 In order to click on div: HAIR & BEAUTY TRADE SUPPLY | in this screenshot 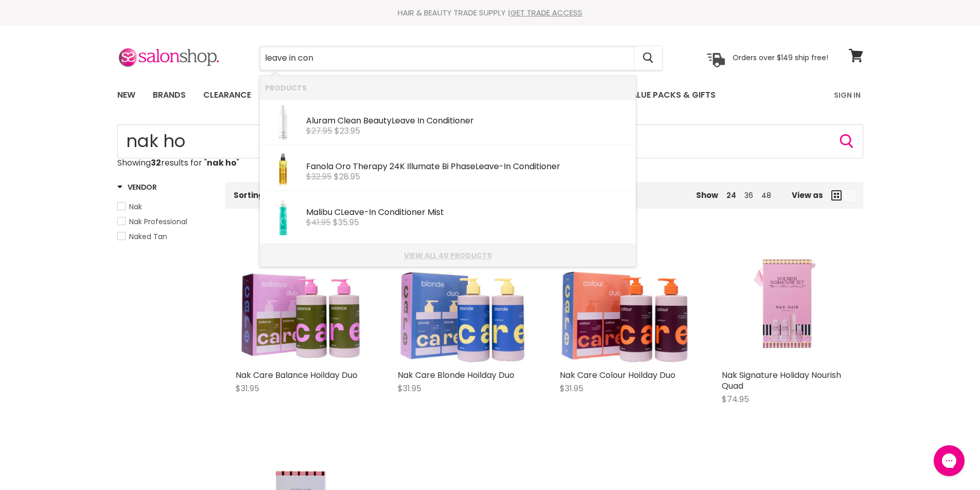, I will do `click(490, 13)`.